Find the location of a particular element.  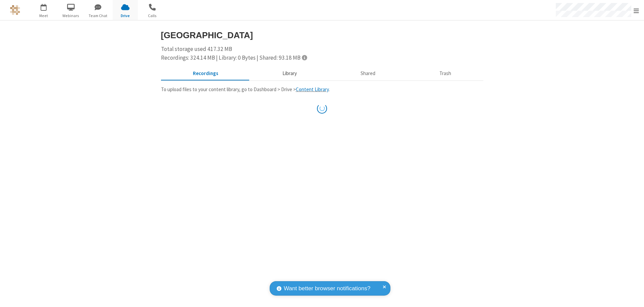

span: Want better browser notifications? is located at coordinates (327, 289).